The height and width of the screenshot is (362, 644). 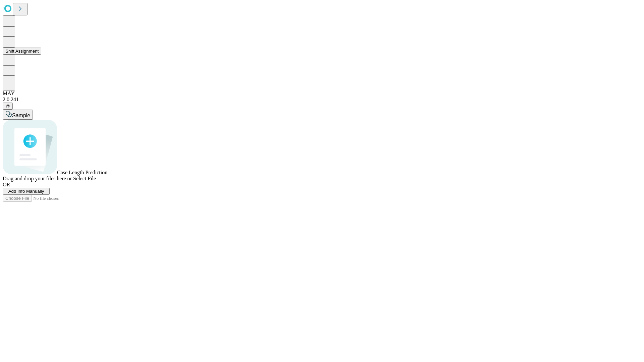 I want to click on span: Case Length Prediction, so click(x=82, y=172).